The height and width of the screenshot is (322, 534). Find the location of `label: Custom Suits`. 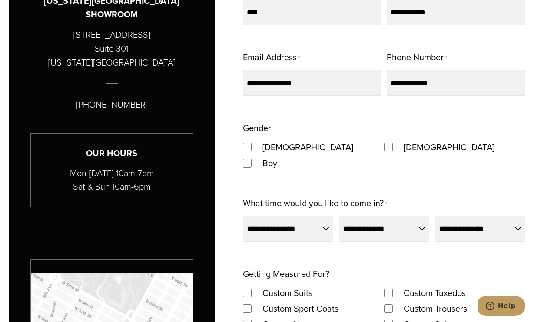

label: Custom Suits is located at coordinates (287, 293).